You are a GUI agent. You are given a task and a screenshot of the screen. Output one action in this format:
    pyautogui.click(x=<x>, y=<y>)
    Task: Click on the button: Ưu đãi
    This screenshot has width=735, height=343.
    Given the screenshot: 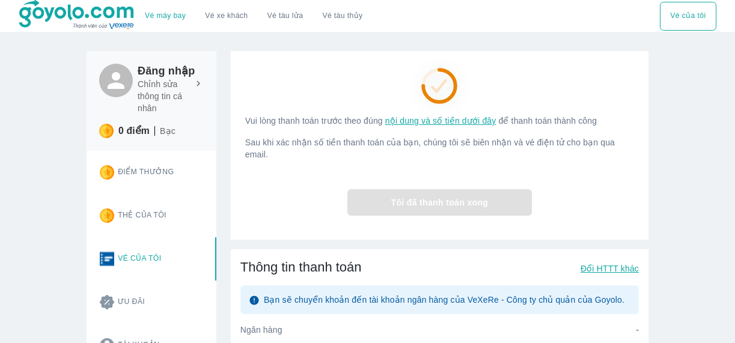 What is the action you would take?
    pyautogui.click(x=153, y=302)
    